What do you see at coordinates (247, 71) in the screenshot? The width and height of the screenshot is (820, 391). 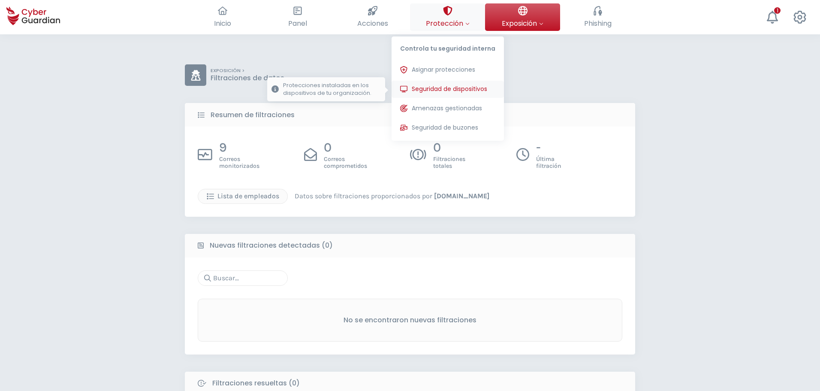 I see `p: EXPOSICIÓN >` at bounding box center [247, 71].